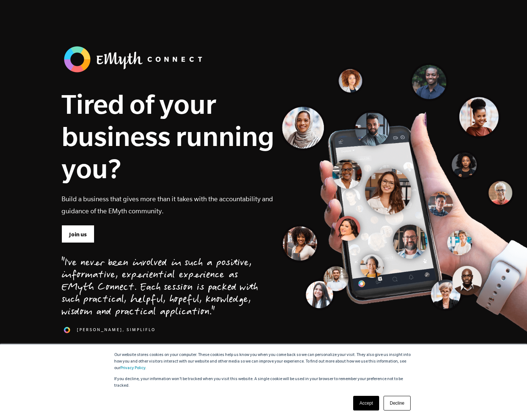  I want to click on h1: Tired of your business running you?, so click(168, 136).